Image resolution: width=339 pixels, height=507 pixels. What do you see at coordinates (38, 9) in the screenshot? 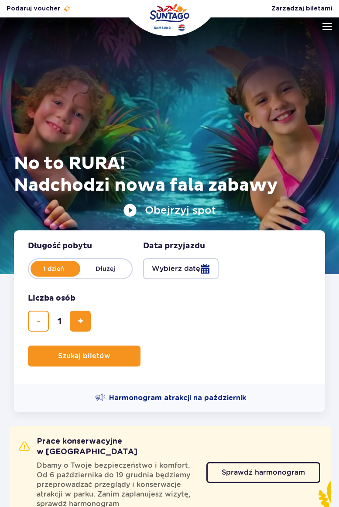
I see `a: Podaruj voucher` at bounding box center [38, 9].